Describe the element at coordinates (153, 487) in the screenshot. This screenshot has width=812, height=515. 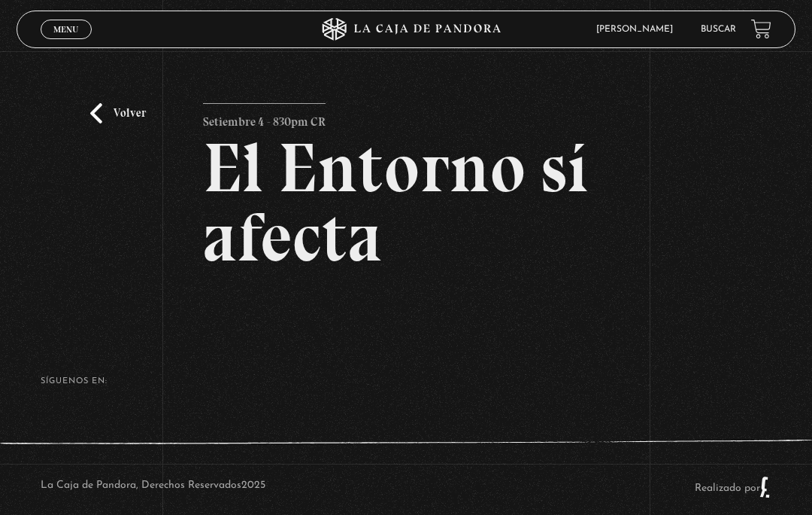
I see `p: La Caja de Pandora, Derechos Reservados 2025` at that location.